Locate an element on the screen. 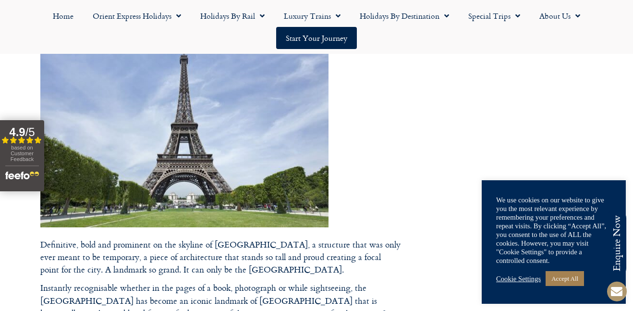  nav: Menu is located at coordinates (317, 27).